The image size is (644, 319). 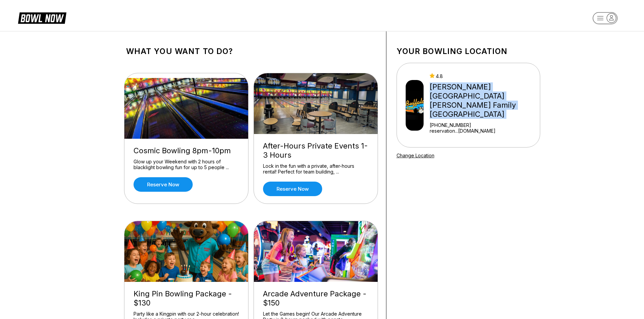 I want to click on img: Buffaloe Lanes Mebane Family Bowling Center, so click(x=415, y=106).